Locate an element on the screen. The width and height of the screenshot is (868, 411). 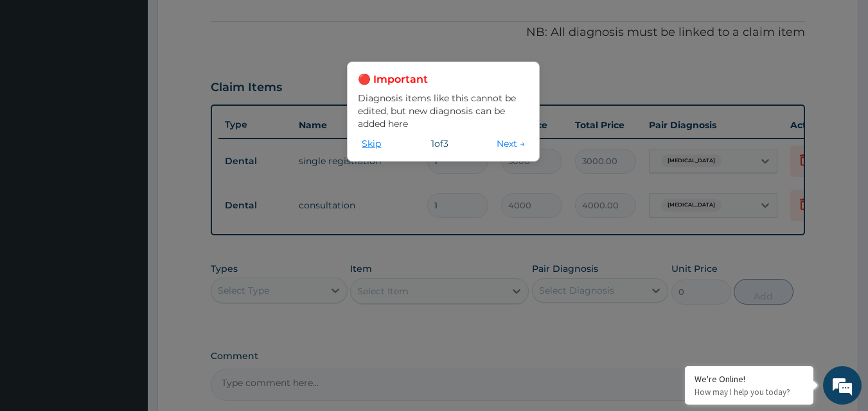
div: Chat with us now is located at coordinates (141, 80).